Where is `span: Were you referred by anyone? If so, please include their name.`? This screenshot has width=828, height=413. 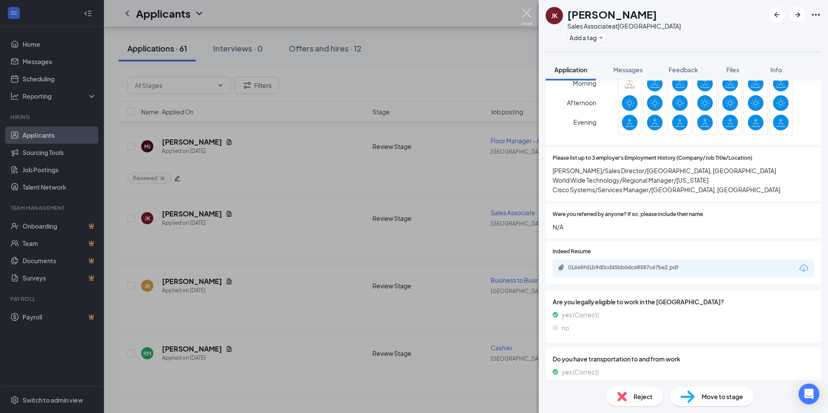 span: Were you referred by anyone? If so, please include their name. is located at coordinates (628, 214).